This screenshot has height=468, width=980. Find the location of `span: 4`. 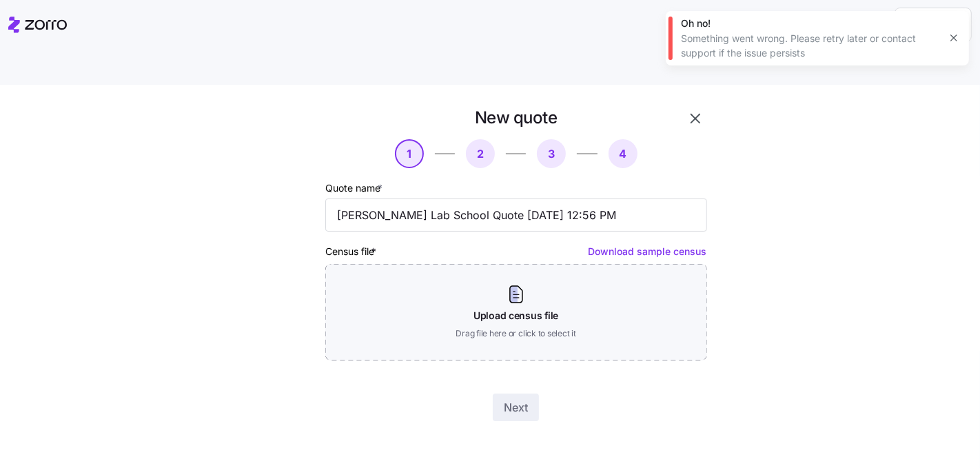

span: 4 is located at coordinates (623, 153).